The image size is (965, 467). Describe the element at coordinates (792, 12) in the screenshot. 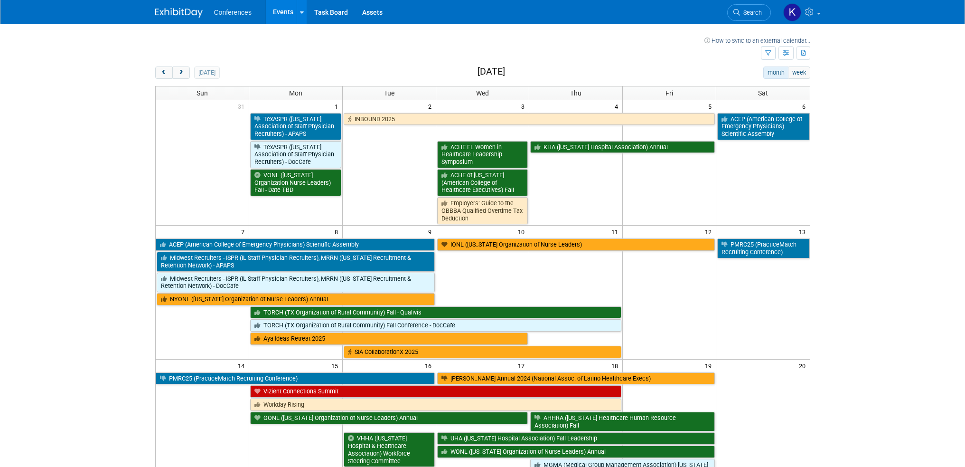

I see `img: Katie Widhelm` at that location.